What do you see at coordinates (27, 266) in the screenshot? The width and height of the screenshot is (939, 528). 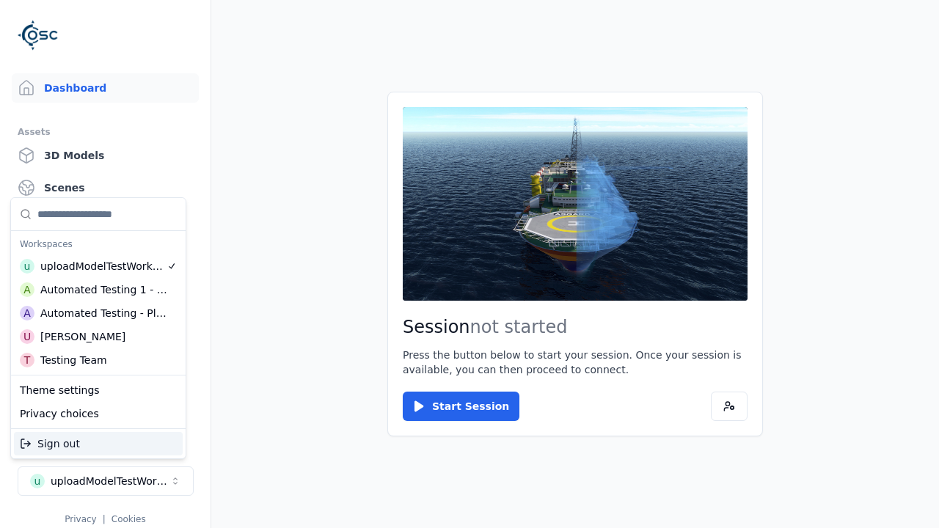 I see `div: u` at bounding box center [27, 266].